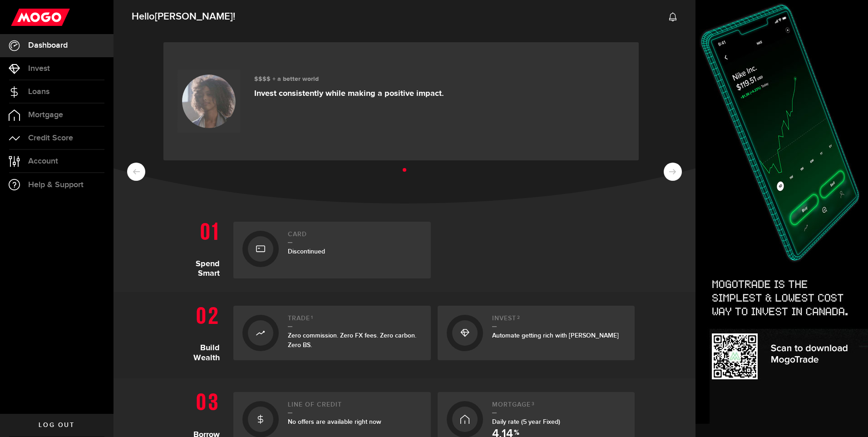 The height and width of the screenshot is (437, 868). What do you see at coordinates (533, 404) in the screenshot?
I see `sup: 3` at bounding box center [533, 404].